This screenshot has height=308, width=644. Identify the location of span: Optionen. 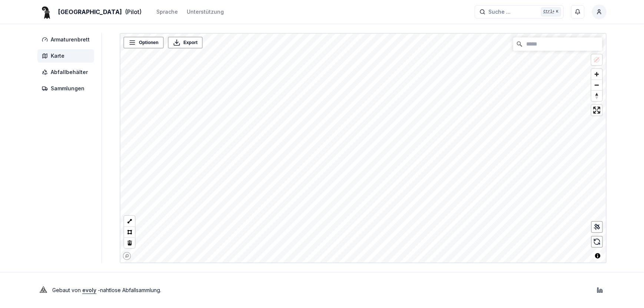
(149, 42).